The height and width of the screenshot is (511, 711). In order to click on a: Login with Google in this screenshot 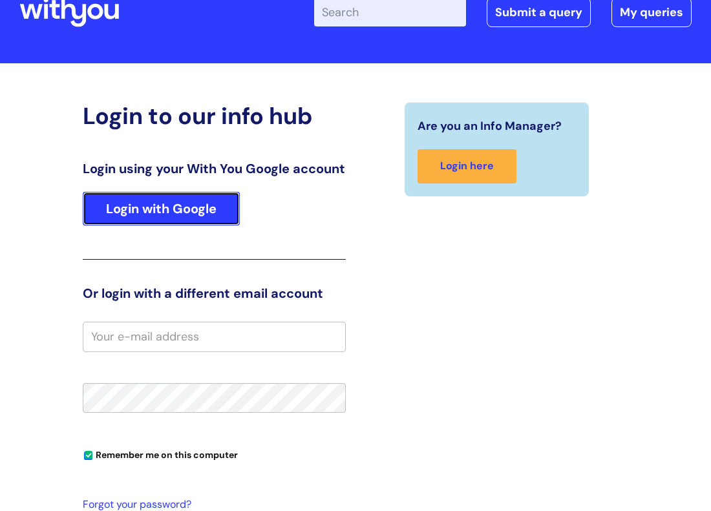, I will do `click(161, 209)`.